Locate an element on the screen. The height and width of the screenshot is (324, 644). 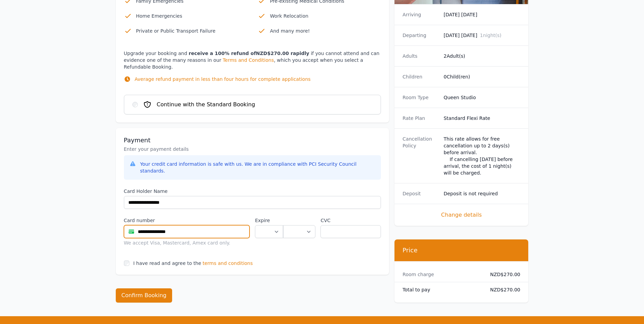
dd: Deposit is not required is located at coordinates (482, 194).